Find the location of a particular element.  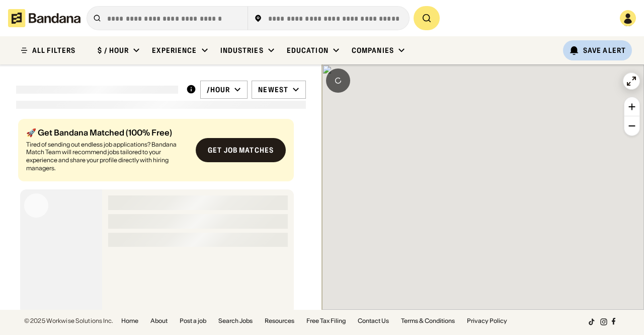

a: Free Tax Filing is located at coordinates (326, 321).